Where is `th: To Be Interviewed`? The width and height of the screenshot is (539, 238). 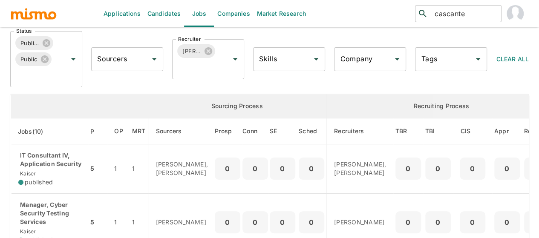
th: To Be Interviewed is located at coordinates (438, 131).